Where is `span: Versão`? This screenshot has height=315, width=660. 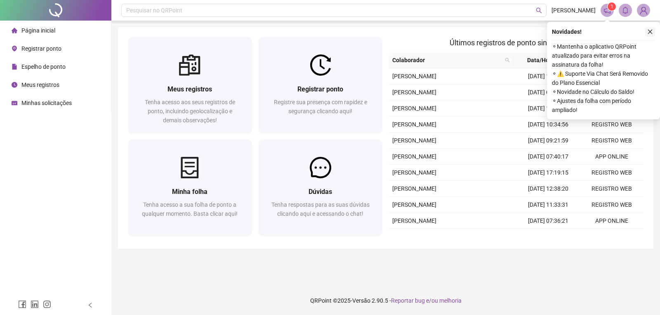
span: Versão is located at coordinates (361, 301).